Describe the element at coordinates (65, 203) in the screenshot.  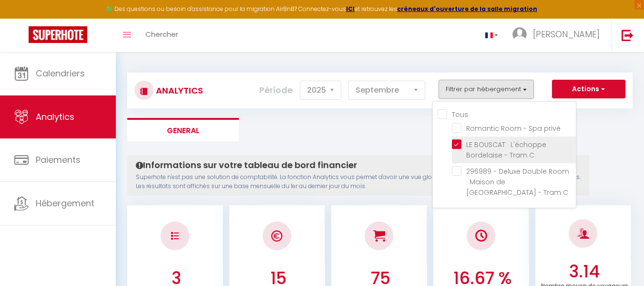
I see `span: Hébergement` at that location.